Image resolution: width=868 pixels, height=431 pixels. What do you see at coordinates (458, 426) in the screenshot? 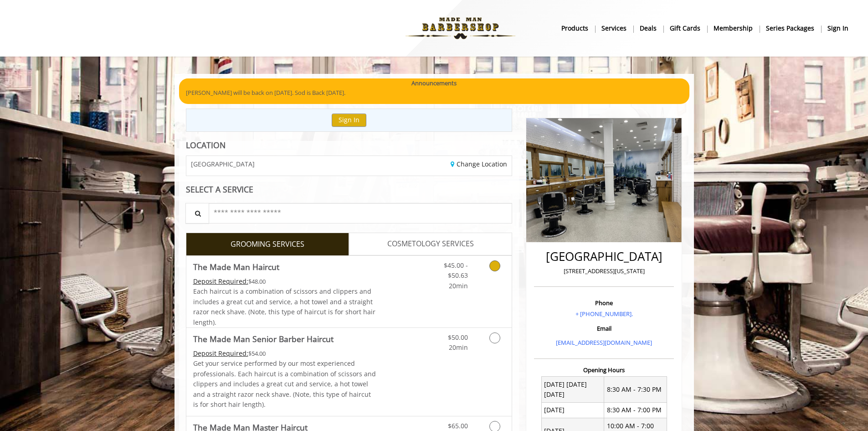
I see `span: $65.00` at bounding box center [458, 426].